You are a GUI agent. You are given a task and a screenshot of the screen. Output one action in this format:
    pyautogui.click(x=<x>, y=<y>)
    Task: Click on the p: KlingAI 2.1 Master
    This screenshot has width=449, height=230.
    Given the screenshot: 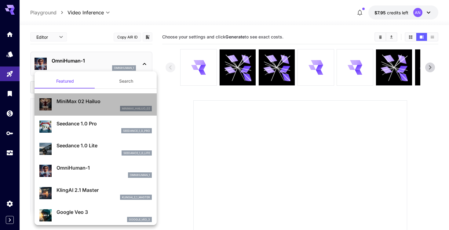 What is the action you would take?
    pyautogui.click(x=104, y=190)
    